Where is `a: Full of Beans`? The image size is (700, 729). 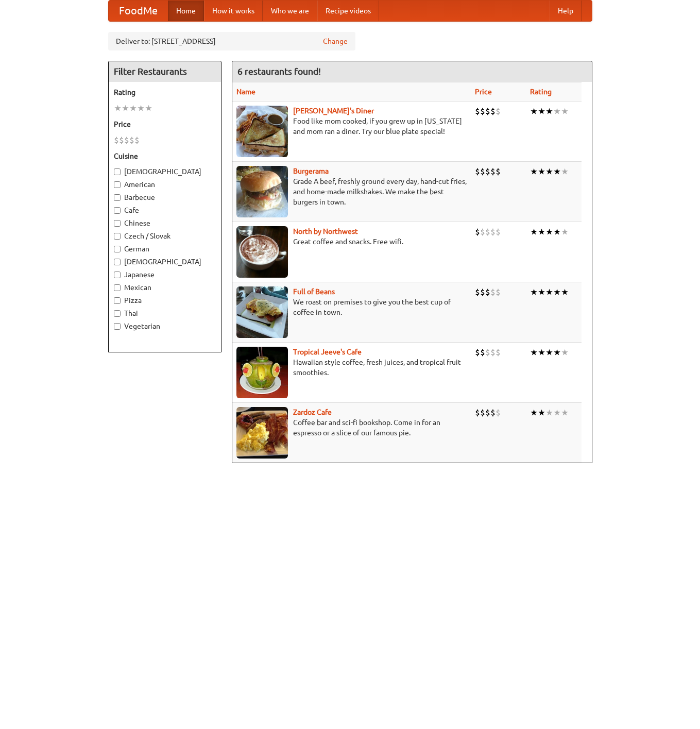 a: Full of Beans is located at coordinates (313, 291).